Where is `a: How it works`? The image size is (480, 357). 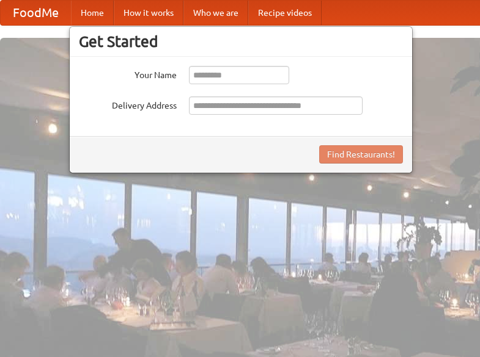 a: How it works is located at coordinates (148, 13).